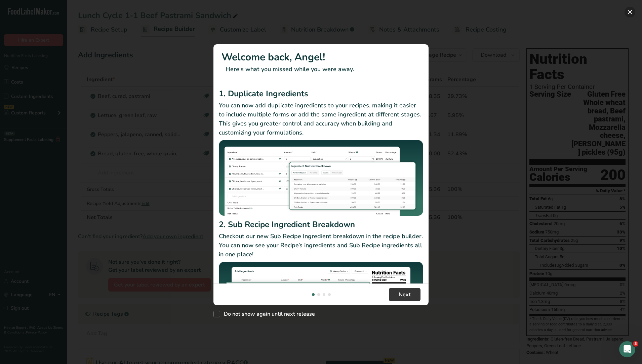 This screenshot has height=364, width=642. Describe the element at coordinates (268, 314) in the screenshot. I see `span: Do not show again until next release` at that location.